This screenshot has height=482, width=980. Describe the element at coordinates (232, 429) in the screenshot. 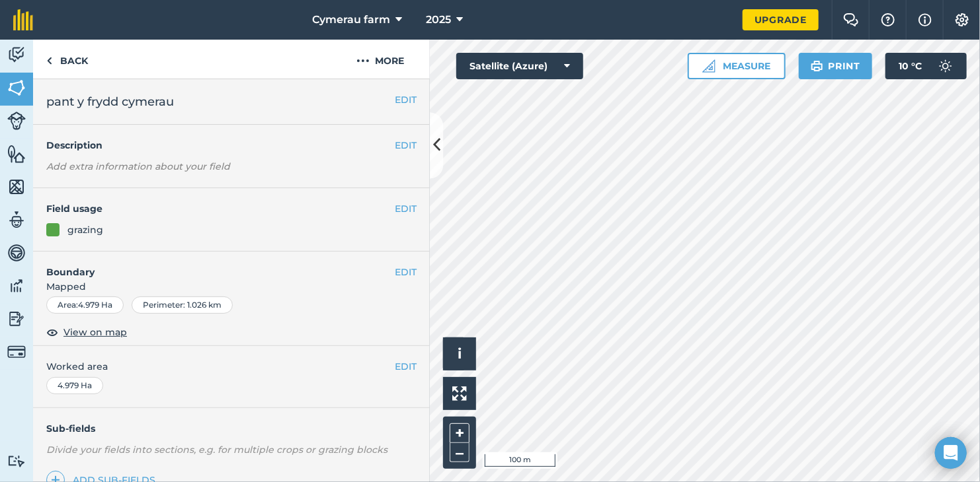

I see `h4: Sub-fields` at that location.